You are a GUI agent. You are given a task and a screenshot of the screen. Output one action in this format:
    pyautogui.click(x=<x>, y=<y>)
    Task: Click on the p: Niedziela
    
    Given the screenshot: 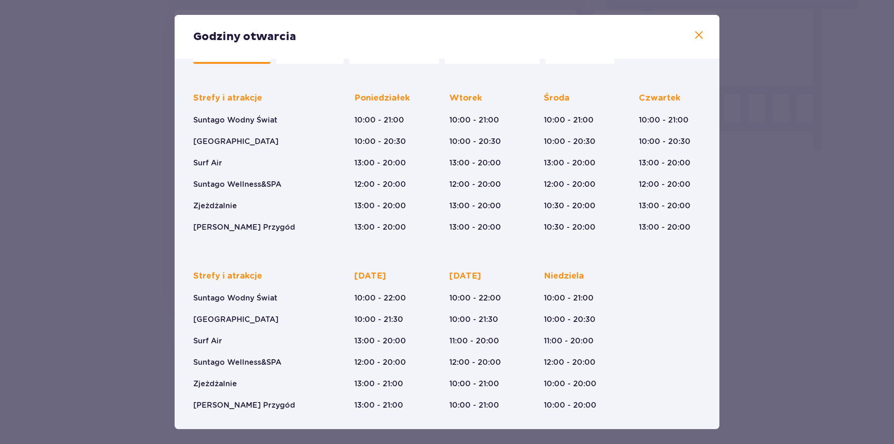 What is the action you would take?
    pyautogui.click(x=564, y=276)
    